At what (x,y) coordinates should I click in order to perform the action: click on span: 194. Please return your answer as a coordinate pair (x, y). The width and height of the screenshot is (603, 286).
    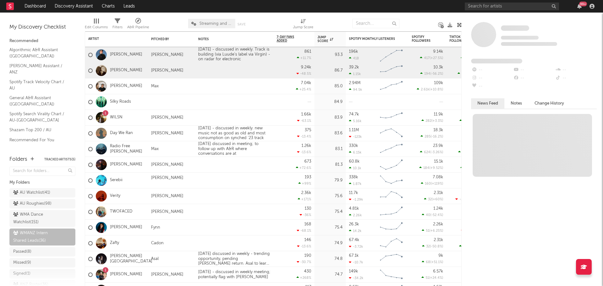
    Looking at the image, I should click on (427, 74).